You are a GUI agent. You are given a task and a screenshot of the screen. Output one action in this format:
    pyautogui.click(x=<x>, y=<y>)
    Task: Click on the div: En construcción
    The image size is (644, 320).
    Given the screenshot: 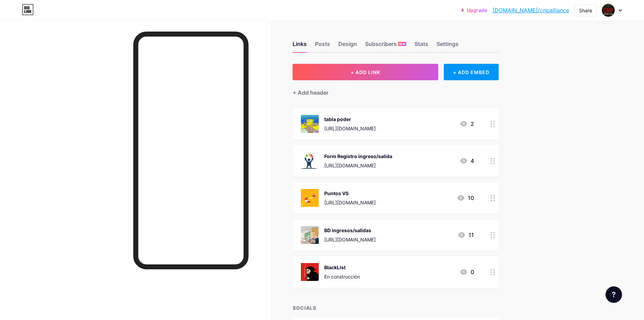 What is the action you would take?
    pyautogui.click(x=342, y=276)
    